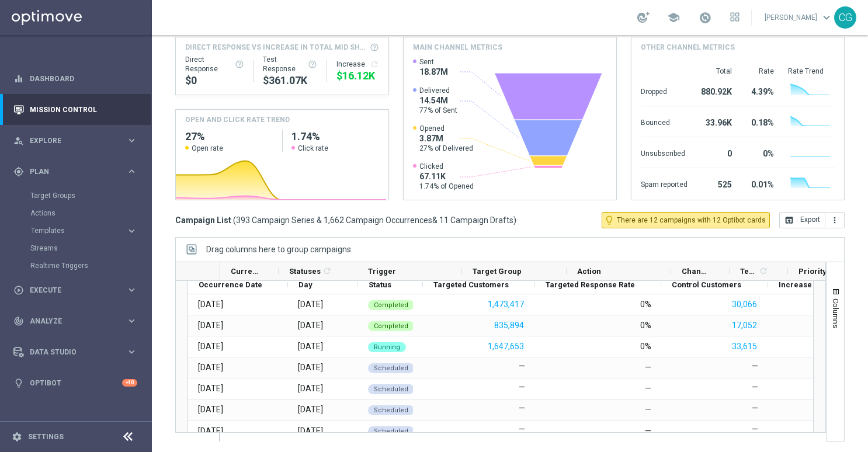  Describe the element at coordinates (76, 291) in the screenshot. I see `div: play_circle_outline Execute keyboard_arrow_right` at that location.